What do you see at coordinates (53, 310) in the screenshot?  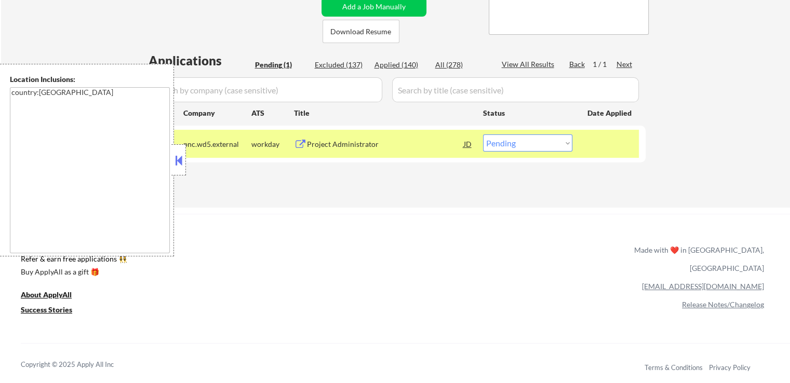 I see `a: Success Stories` at bounding box center [53, 310].